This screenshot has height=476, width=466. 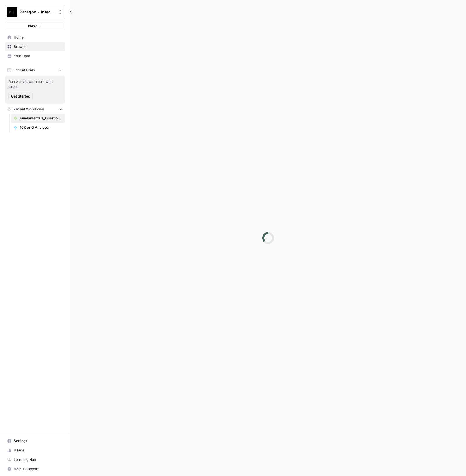 I want to click on span: Help + Support, so click(x=38, y=469).